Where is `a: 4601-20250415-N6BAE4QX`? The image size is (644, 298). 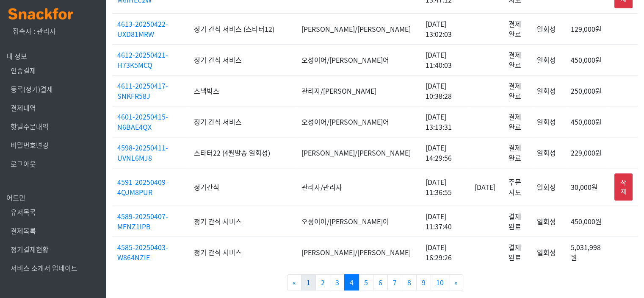
a: 4601-20250415-N6BAE4QX is located at coordinates (143, 122).